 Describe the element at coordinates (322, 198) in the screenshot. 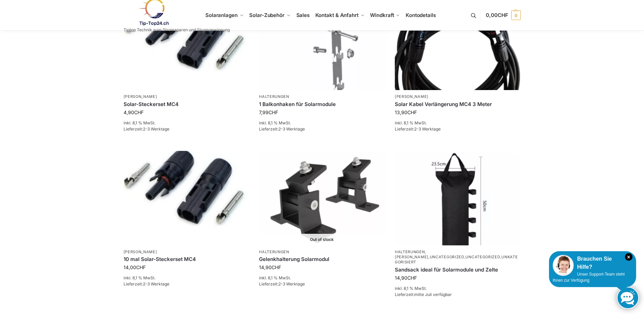

I see `img: Gelenkhalterung Solarmodul` at that location.